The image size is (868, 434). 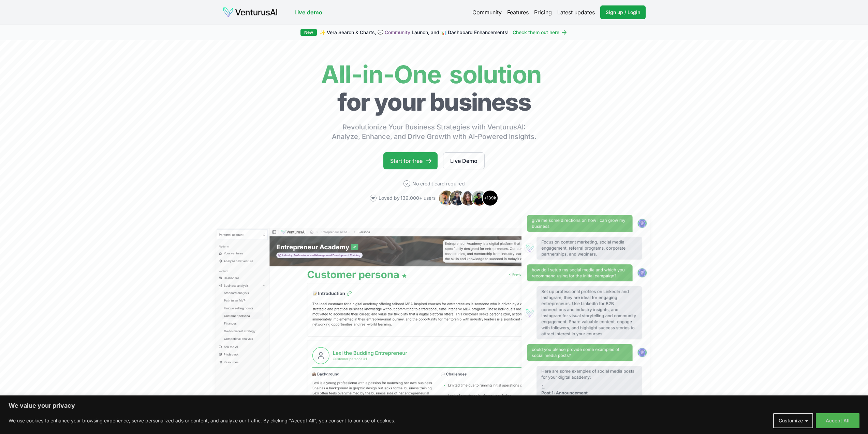 I want to click on a: Sign up / Login, so click(x=623, y=12).